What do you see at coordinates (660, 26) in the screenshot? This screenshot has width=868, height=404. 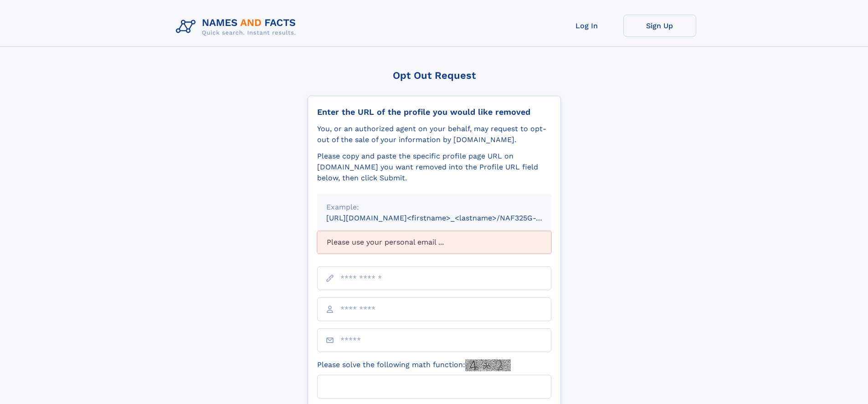 I see `a: Sign Up` at bounding box center [660, 26].